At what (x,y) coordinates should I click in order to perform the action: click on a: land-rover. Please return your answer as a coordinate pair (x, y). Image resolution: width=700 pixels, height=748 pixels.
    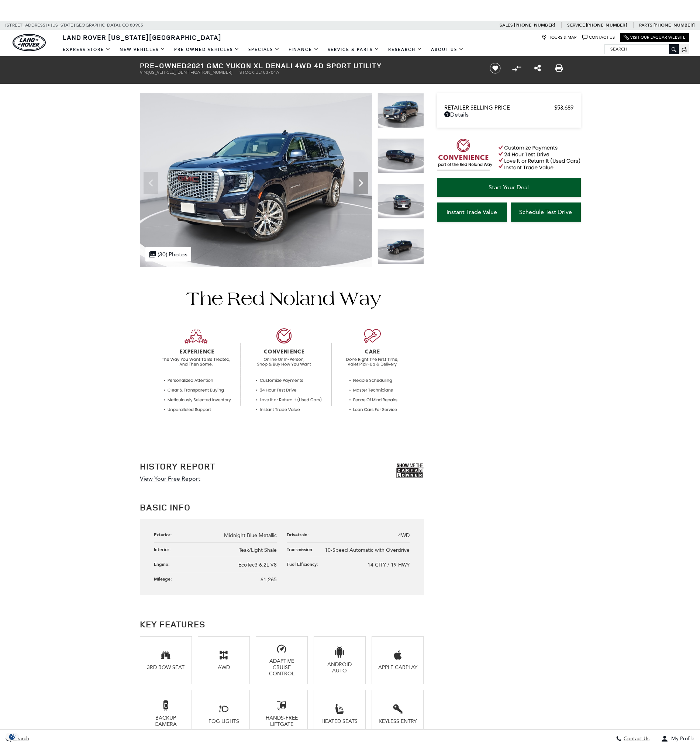
    Looking at the image, I should click on (29, 42).